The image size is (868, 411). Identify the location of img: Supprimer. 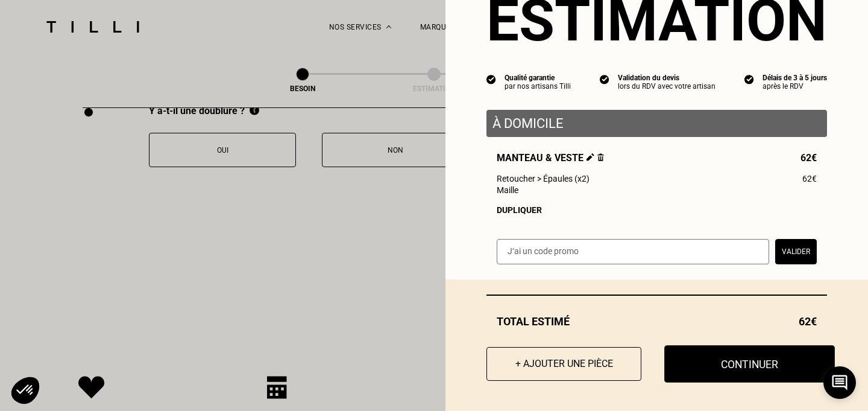
(601, 157).